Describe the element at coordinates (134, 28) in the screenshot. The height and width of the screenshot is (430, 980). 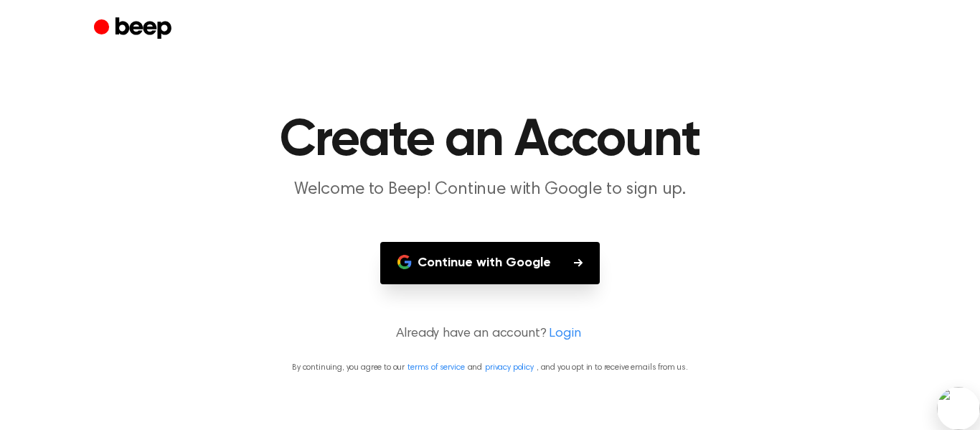
I see `a: Beep` at that location.